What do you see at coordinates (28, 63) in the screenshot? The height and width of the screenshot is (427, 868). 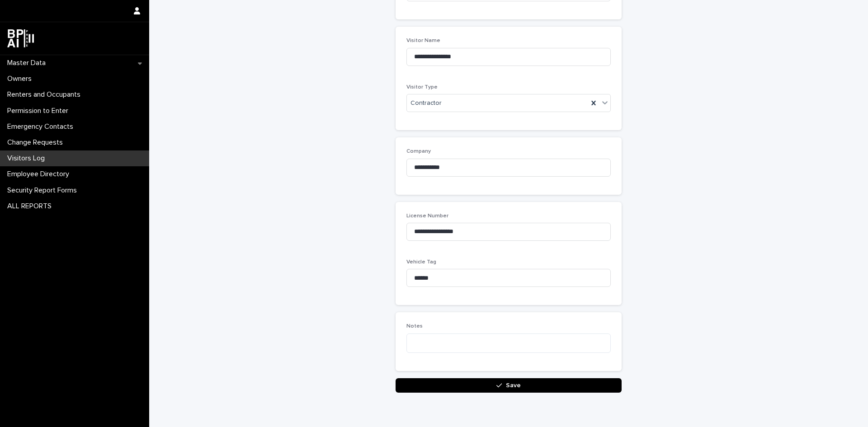 I see `p: Master Data` at bounding box center [28, 63].